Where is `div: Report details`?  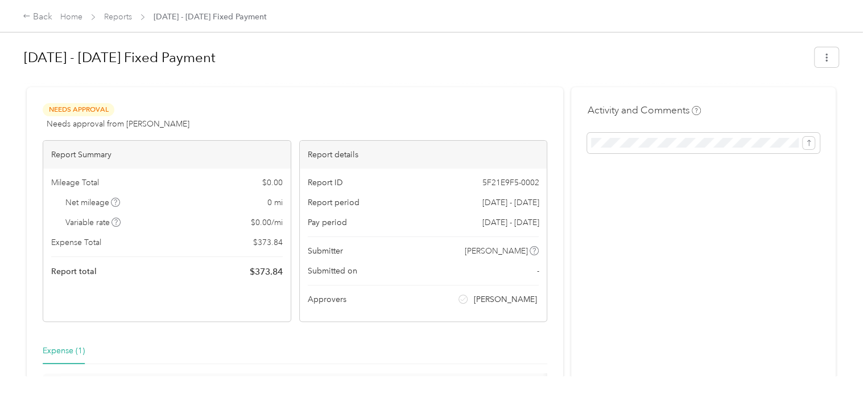 div: Report details is located at coordinates (423, 154).